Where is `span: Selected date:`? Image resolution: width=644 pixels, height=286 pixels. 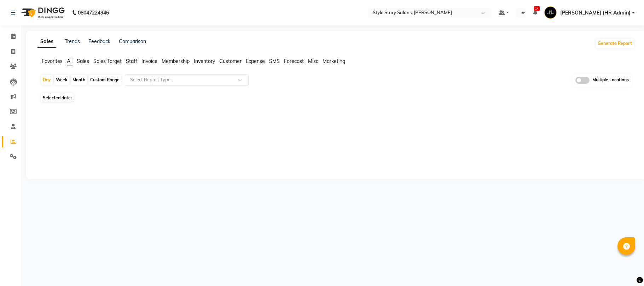 span: Selected date: is located at coordinates (57, 98).